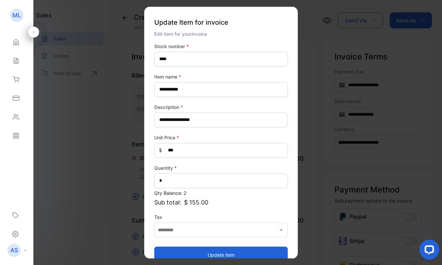 The height and width of the screenshot is (265, 442). Describe the element at coordinates (221, 46) in the screenshot. I see `label: Stock number` at that location.